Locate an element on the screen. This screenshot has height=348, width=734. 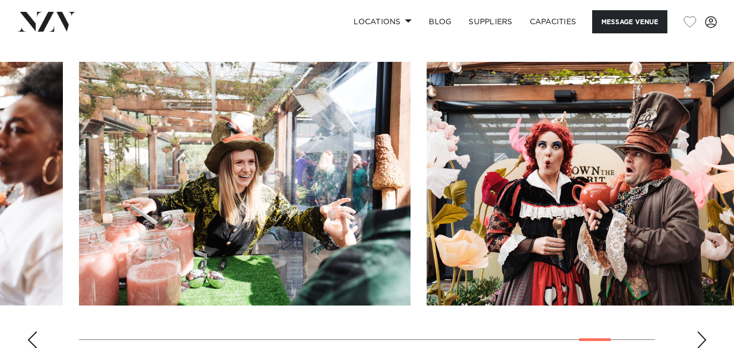
swiper-slide: 27 / 30 is located at coordinates (244, 183).